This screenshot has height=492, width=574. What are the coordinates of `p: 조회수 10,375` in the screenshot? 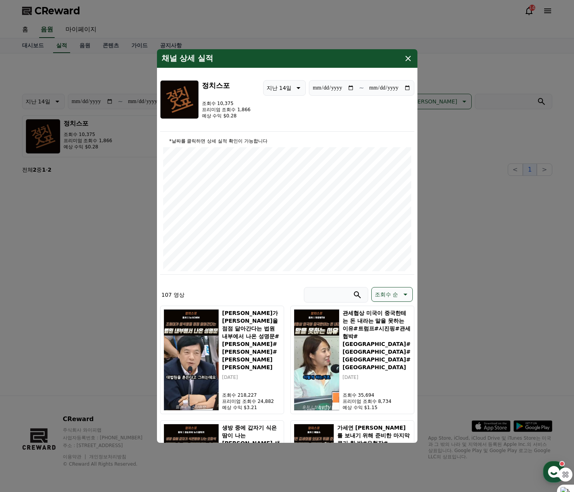 It's located at (226, 103).